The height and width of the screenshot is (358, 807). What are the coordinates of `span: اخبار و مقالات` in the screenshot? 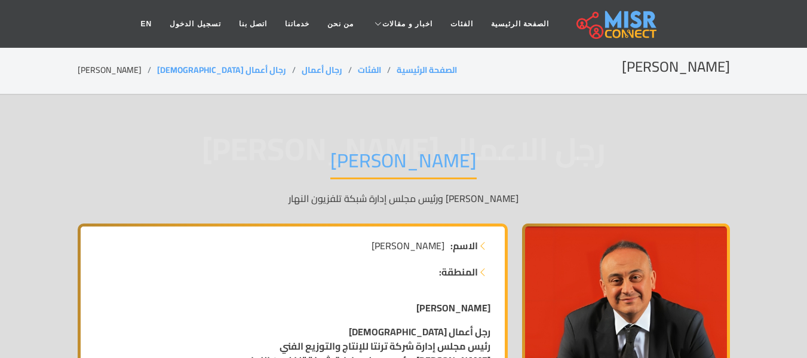 It's located at (407, 24).